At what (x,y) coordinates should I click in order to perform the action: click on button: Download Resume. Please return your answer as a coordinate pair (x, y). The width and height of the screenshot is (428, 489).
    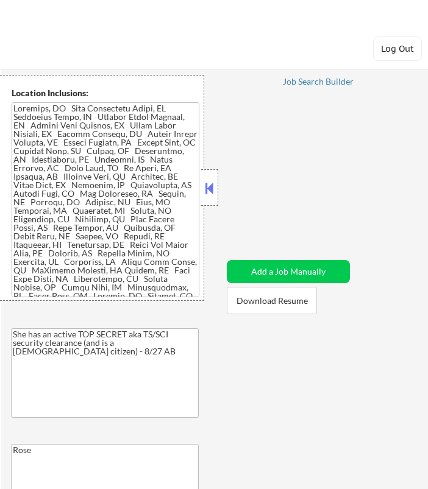
    Looking at the image, I should click on (272, 300).